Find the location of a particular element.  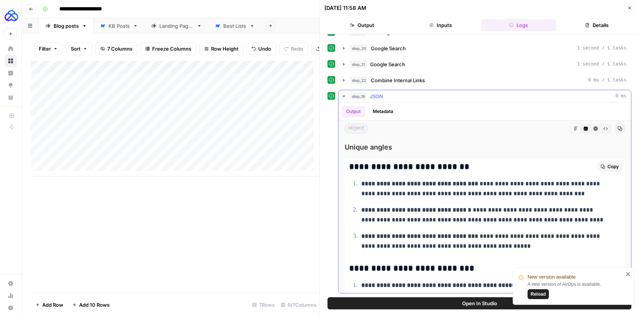

button: Sort is located at coordinates (79, 49).